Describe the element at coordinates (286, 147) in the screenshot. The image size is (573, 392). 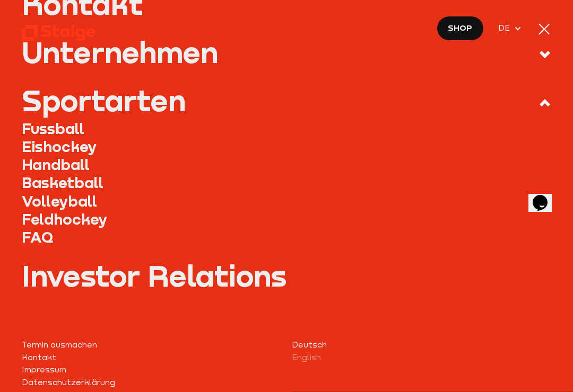
I see `a: Eishockey` at that location.